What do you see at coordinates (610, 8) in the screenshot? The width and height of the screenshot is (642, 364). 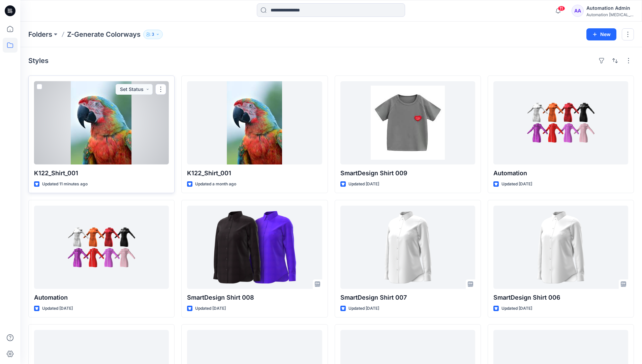 I see `div: Automation Admin` at bounding box center [610, 8].